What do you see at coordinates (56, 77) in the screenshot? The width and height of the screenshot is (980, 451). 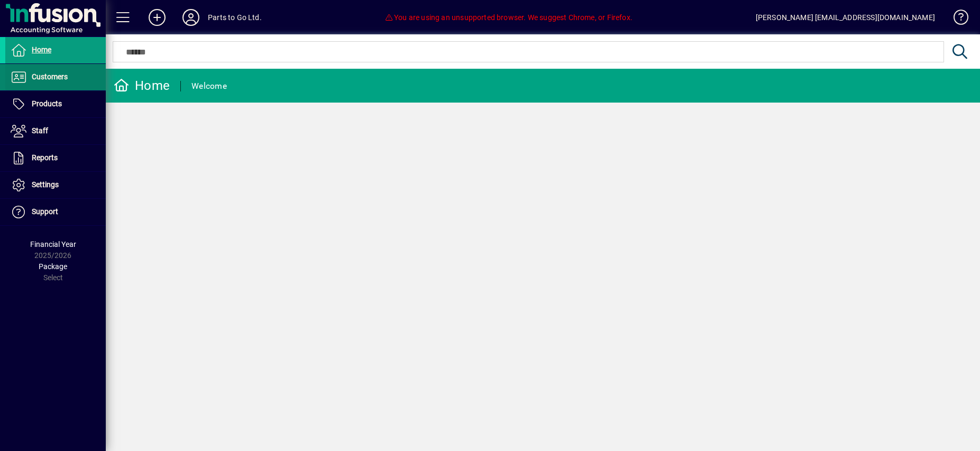 I see `a: Customers` at bounding box center [56, 77].